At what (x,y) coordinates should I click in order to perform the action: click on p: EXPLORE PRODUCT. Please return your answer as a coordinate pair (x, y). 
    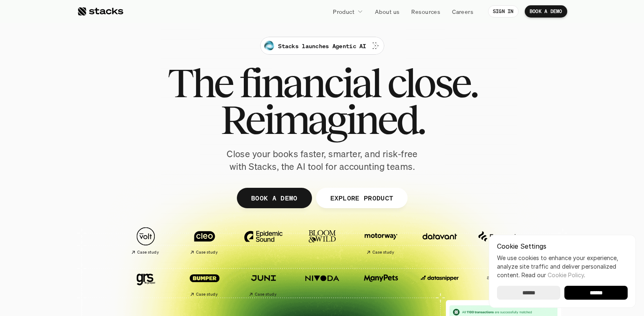
    Looking at the image, I should click on (362, 198).